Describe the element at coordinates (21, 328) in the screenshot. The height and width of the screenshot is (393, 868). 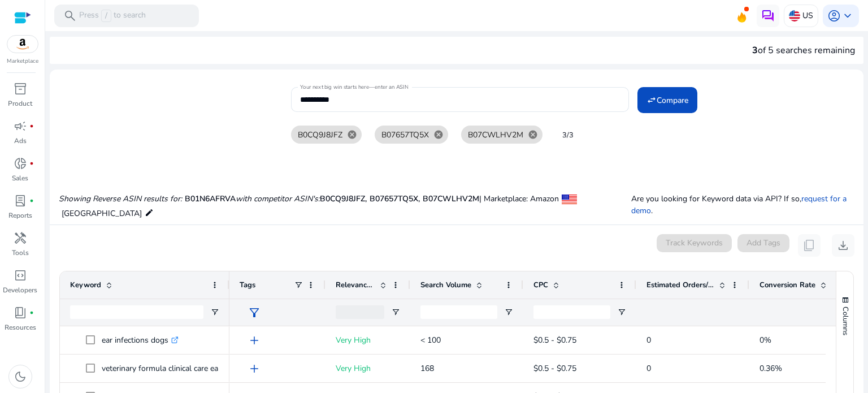
I see `p: Resources` at that location.